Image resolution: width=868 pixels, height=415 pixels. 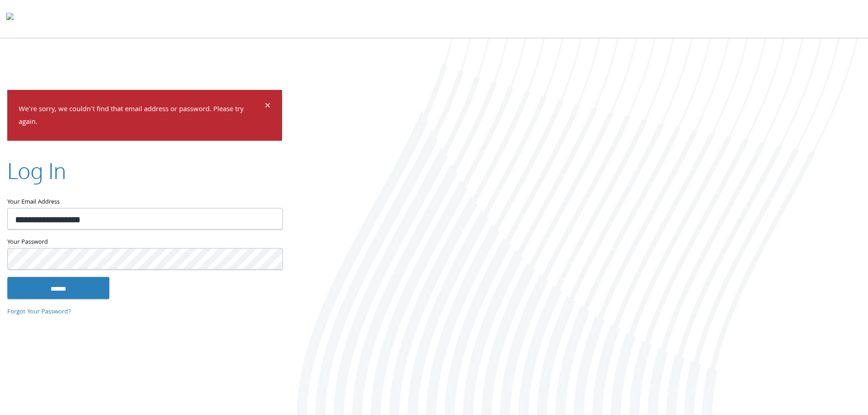 I want to click on a: Forgot Your Password?, so click(x=39, y=312).